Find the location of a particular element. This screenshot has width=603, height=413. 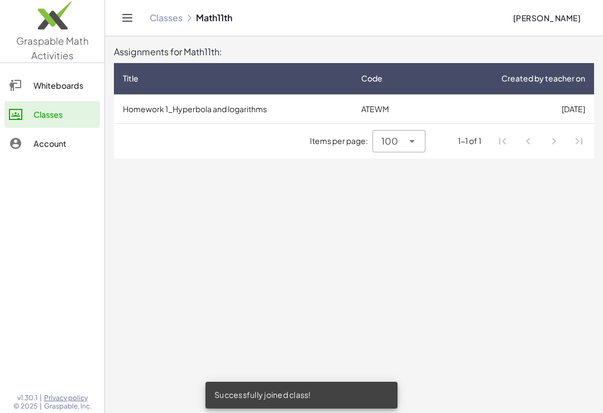

span: Items per page: is located at coordinates (341, 141).